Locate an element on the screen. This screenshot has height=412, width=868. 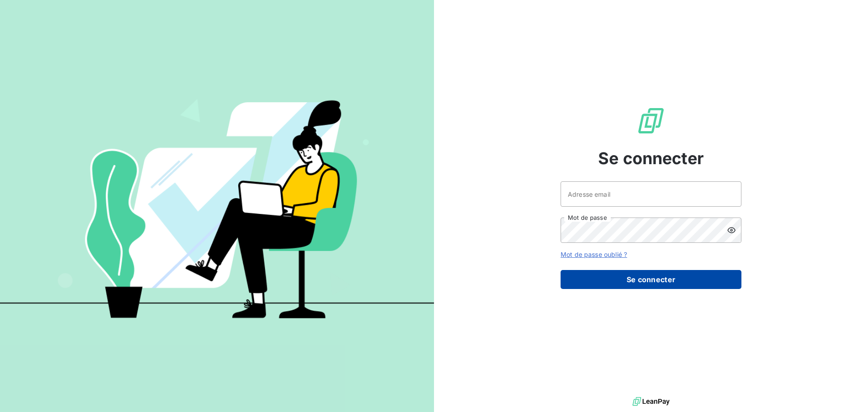
input: placeholder is located at coordinates (651, 194).